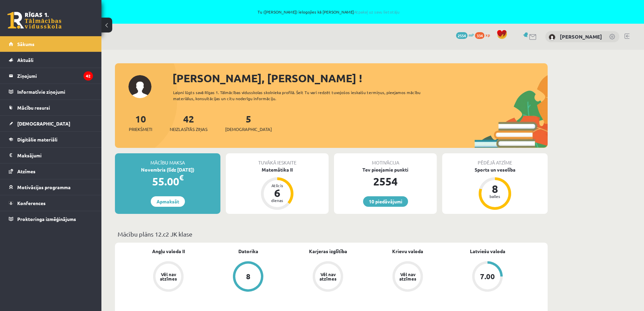 The height and width of the screenshot is (311, 644). Describe the element at coordinates (188, 129) in the screenshot. I see `span: Neizlasītās ziņas` at that location.